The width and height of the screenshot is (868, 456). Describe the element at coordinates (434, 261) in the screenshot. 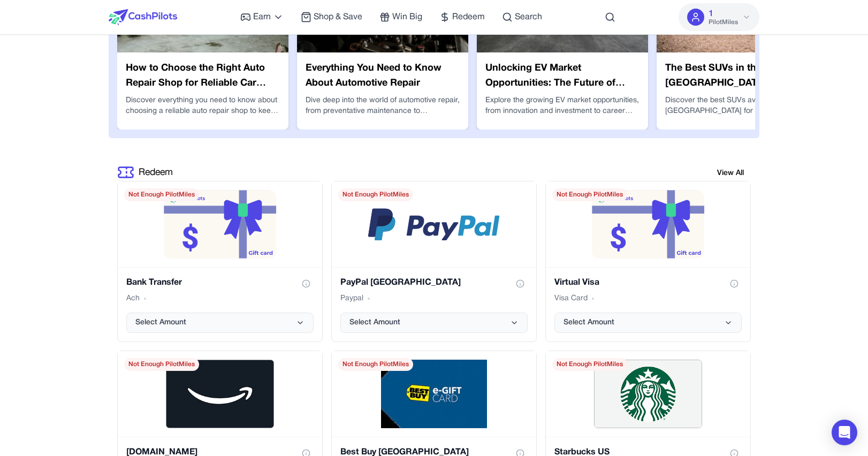

I see `div: PayPal USA gift card` at that location.